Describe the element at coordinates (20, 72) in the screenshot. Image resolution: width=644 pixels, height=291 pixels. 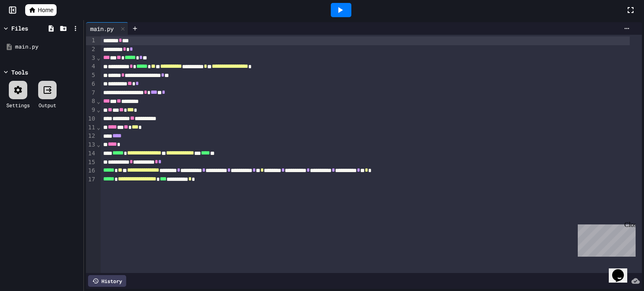
I see `div: Tools` at that location.